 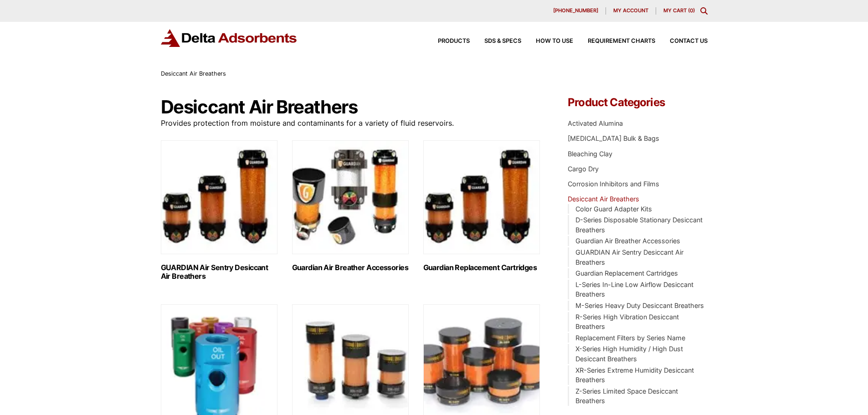 What do you see at coordinates (454, 41) in the screenshot?
I see `span: Products` at bounding box center [454, 41].